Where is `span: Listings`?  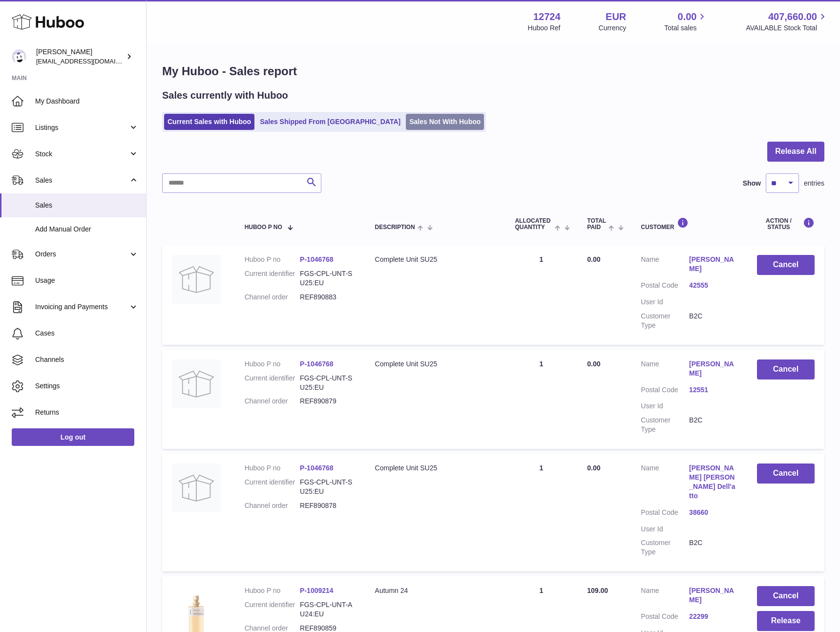 span: Listings is located at coordinates (81, 127).